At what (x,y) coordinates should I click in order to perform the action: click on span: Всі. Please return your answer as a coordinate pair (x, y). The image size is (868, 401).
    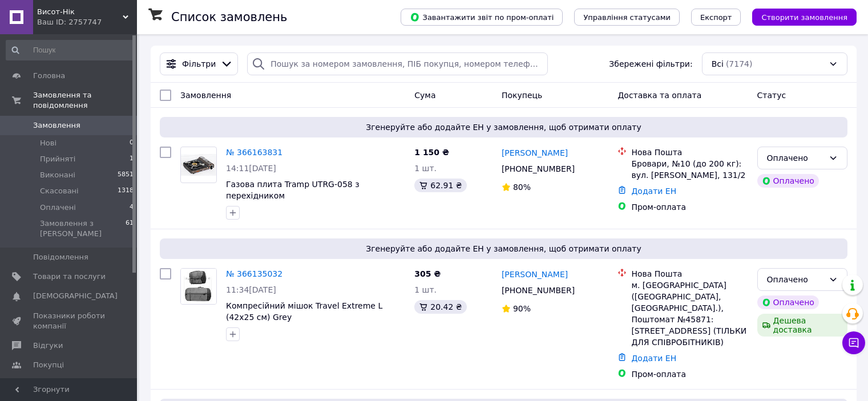
    Looking at the image, I should click on (717, 64).